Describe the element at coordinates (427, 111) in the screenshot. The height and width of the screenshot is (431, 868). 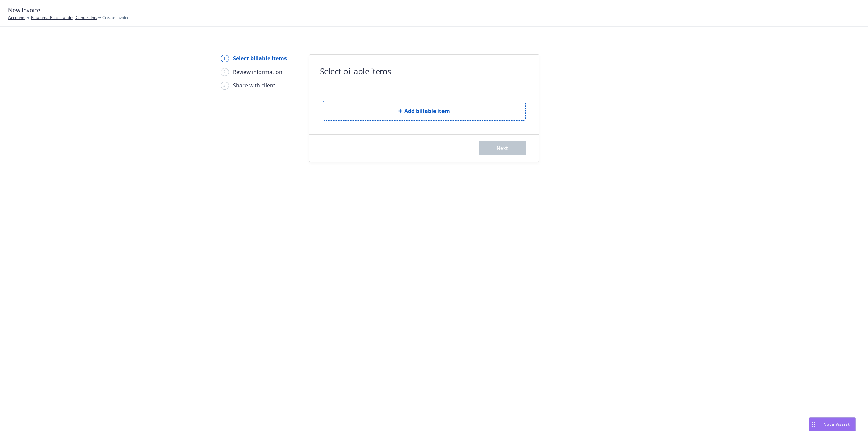
I see `span: Add billable item` at that location.